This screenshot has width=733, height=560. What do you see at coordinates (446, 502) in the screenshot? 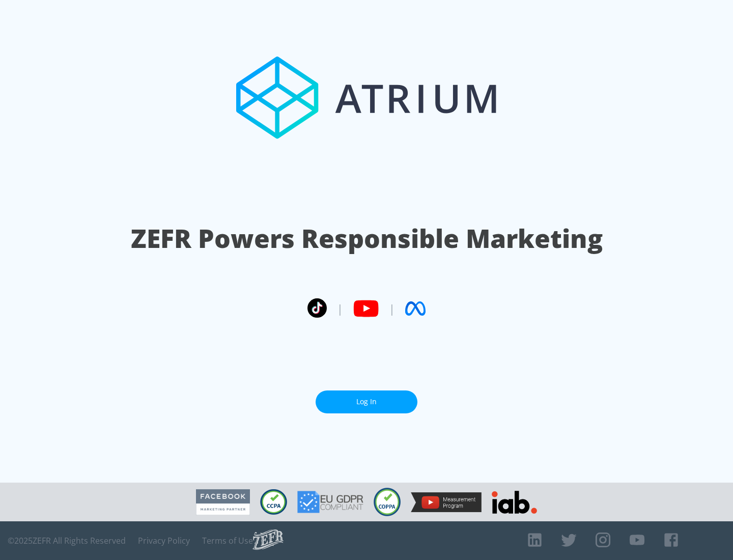
I see `img: YouTube Measurement Program` at bounding box center [446, 502].